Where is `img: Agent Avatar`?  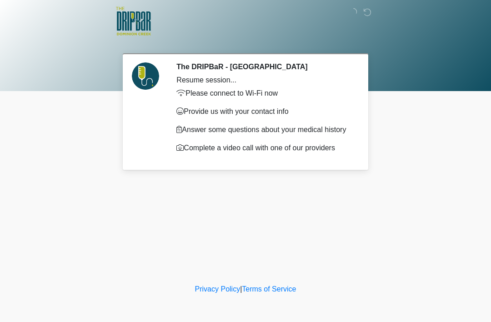 img: Agent Avatar is located at coordinates (146, 76).